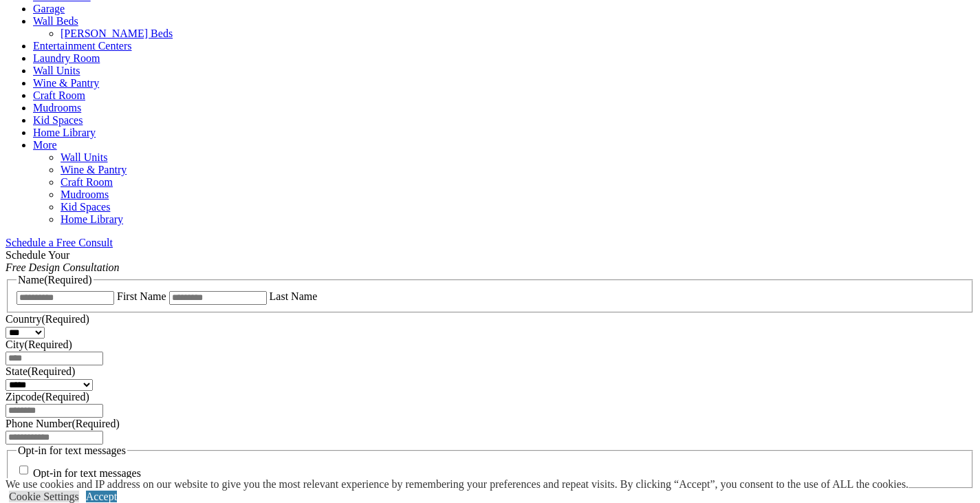  What do you see at coordinates (40, 371) in the screenshot?
I see `label: State` at bounding box center [40, 371].